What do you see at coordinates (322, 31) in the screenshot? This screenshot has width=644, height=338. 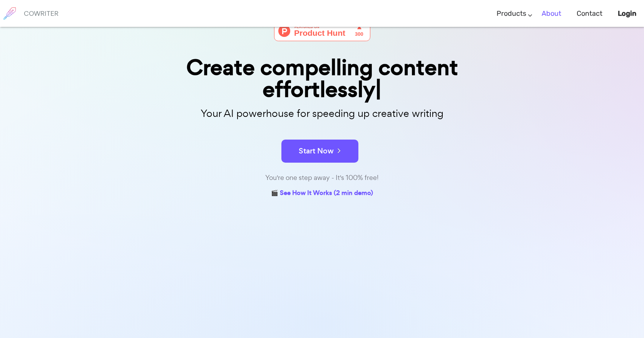 I see `img: Cowriter - Your AI buddy for speeding up creative writing | Product Hunt` at bounding box center [322, 31].